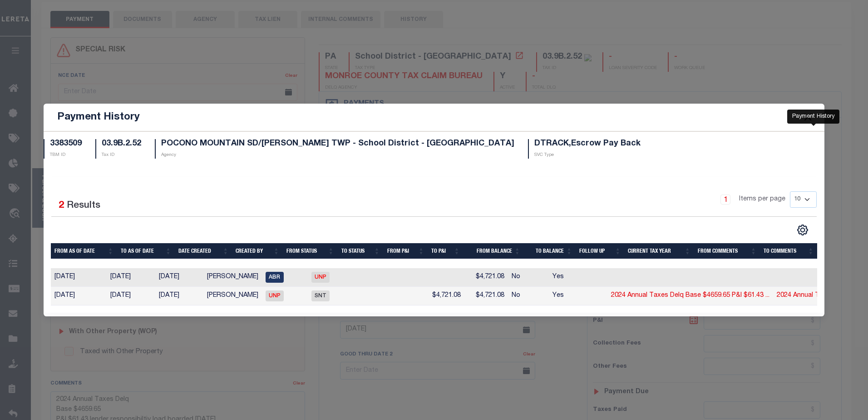  I want to click on p: SVC Type, so click(587, 155).